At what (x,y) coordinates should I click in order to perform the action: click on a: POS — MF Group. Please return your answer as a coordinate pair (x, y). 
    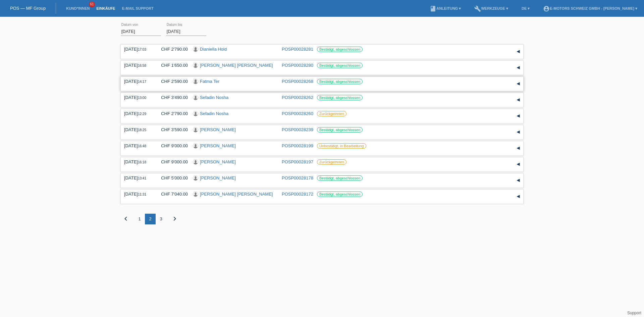
    Looking at the image, I should click on (28, 8).